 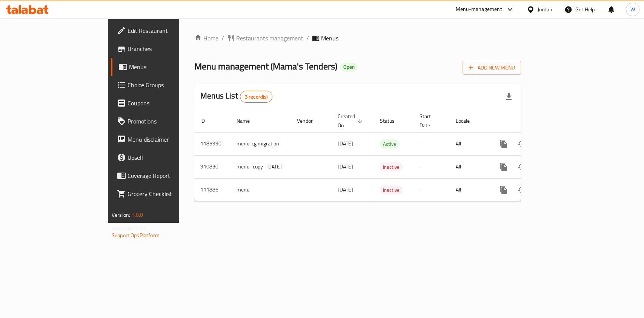 I want to click on span: Get support on:, so click(x=129, y=228).